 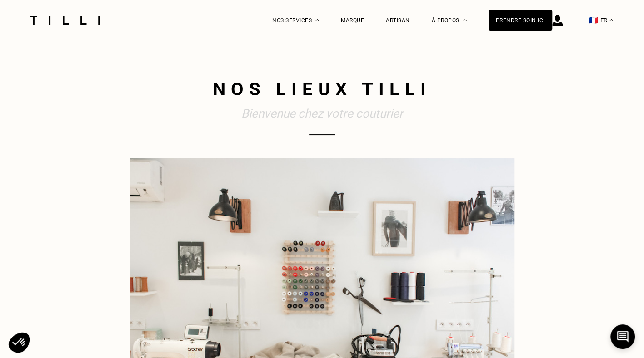 What do you see at coordinates (352, 20) in the screenshot?
I see `div: Marque` at bounding box center [352, 20].